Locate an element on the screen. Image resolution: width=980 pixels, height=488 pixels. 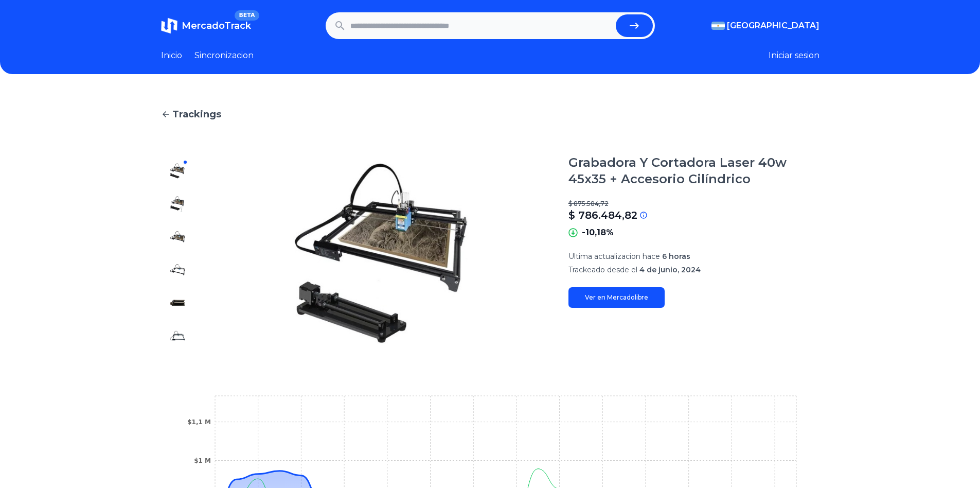
span: 6 horas is located at coordinates (676, 257).